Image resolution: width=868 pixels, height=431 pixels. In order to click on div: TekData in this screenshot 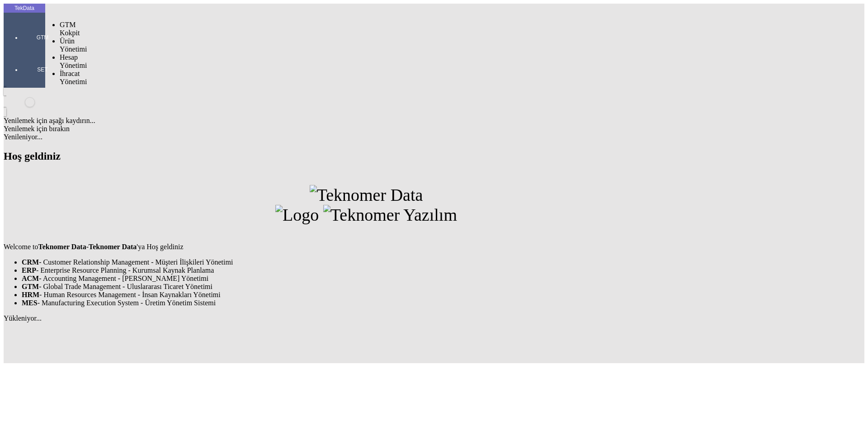, I will do `click(25, 8)`.